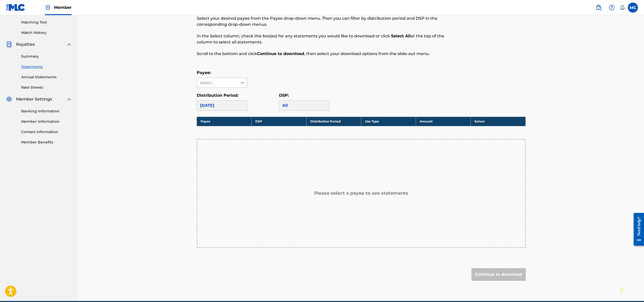 This screenshot has height=302, width=644. Describe the element at coordinates (47, 77) in the screenshot. I see `a: Annual Statements` at that location.